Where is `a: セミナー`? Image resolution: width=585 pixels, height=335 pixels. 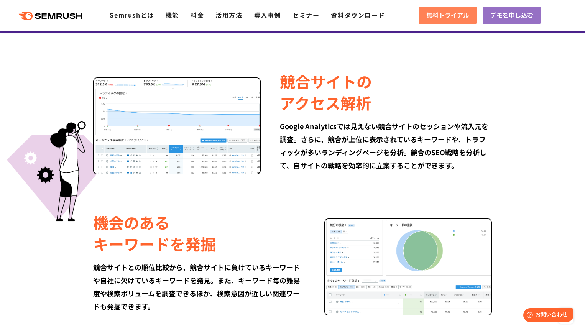 a: セミナー is located at coordinates (306, 15).